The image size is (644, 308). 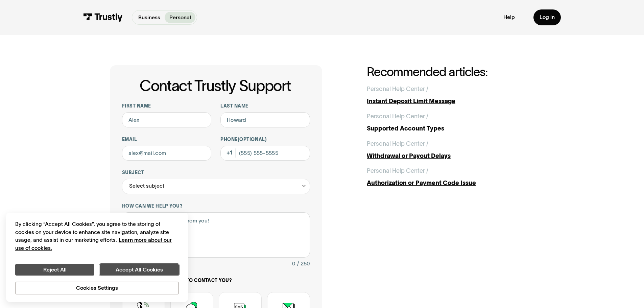 What do you see at coordinates (265, 153) in the screenshot?
I see `input: (555) 555-5555` at bounding box center [265, 153].